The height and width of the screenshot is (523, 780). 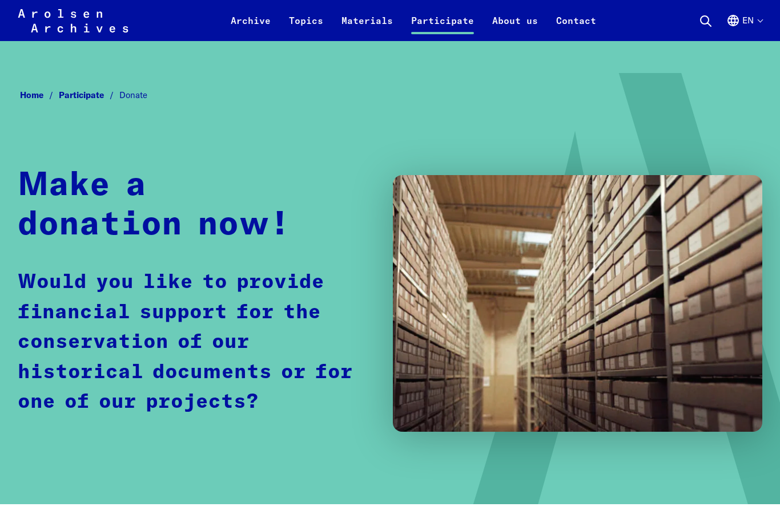 I want to click on a: Materials, so click(x=367, y=27).